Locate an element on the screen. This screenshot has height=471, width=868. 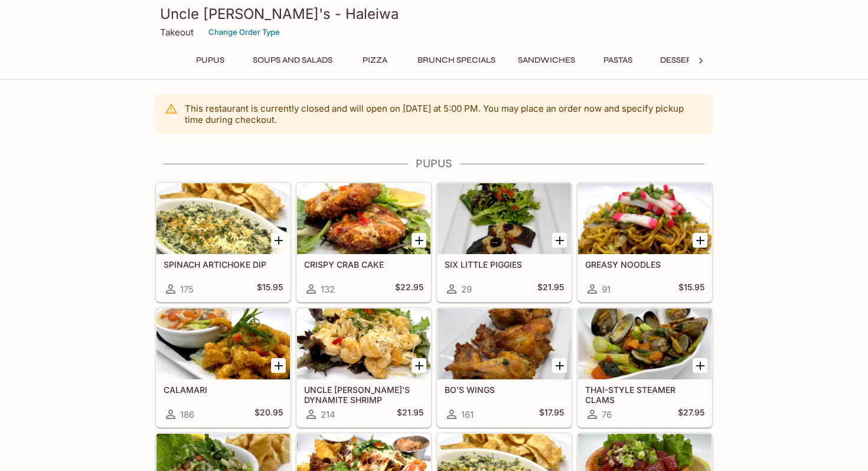
div: CALAMARI is located at coordinates (223, 343).